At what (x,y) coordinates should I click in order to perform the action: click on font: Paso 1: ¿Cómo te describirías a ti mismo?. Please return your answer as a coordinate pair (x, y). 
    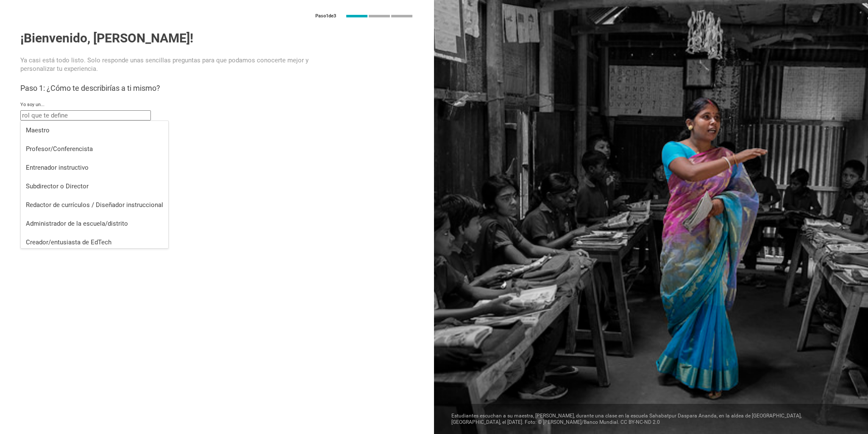
    Looking at the image, I should click on (90, 88).